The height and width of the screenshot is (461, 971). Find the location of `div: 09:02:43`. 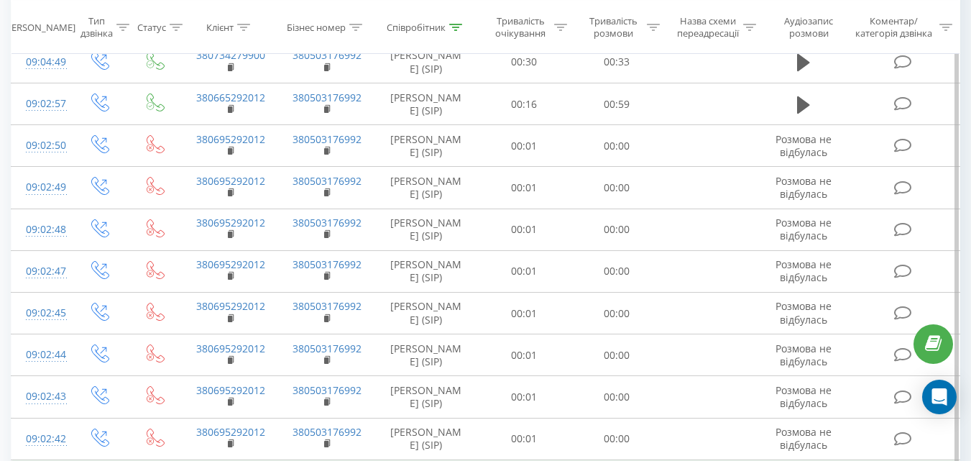

div: 09:02:43 is located at coordinates (41, 396).